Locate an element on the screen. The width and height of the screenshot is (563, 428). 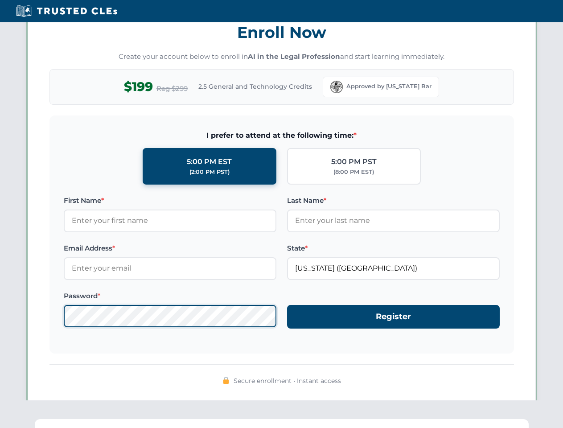
input: Enter your email is located at coordinates (170, 269).